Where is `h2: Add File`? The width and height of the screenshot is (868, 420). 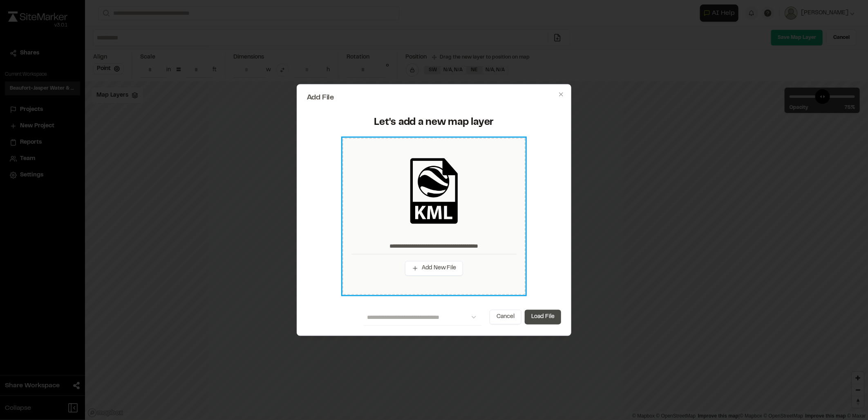 h2: Add File is located at coordinates (434, 99).